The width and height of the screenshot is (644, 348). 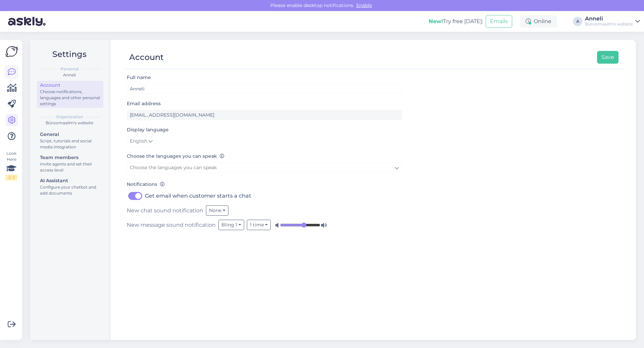 What do you see at coordinates (139, 141) in the screenshot?
I see `span: English` at bounding box center [139, 141].